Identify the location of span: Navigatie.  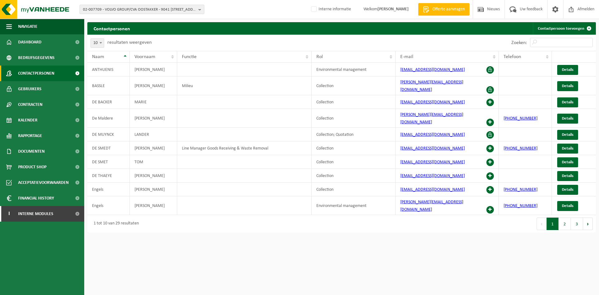
(28, 27).